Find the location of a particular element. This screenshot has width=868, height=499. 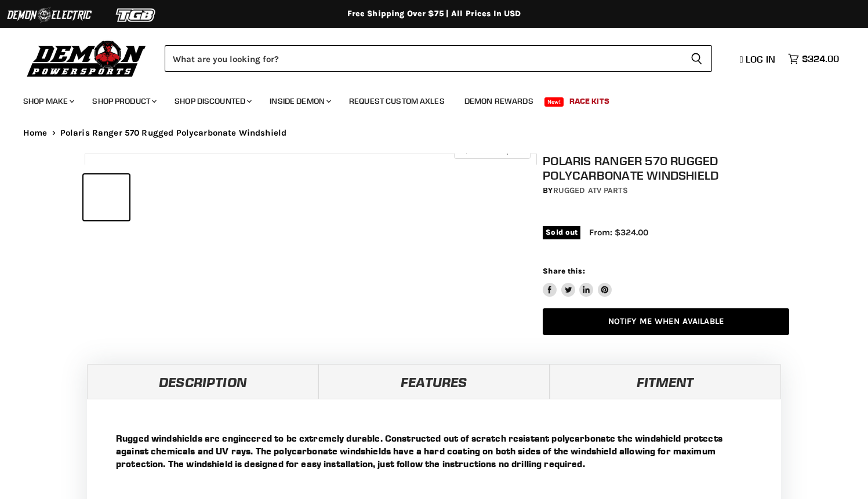

span: $324.00 is located at coordinates (820, 59).